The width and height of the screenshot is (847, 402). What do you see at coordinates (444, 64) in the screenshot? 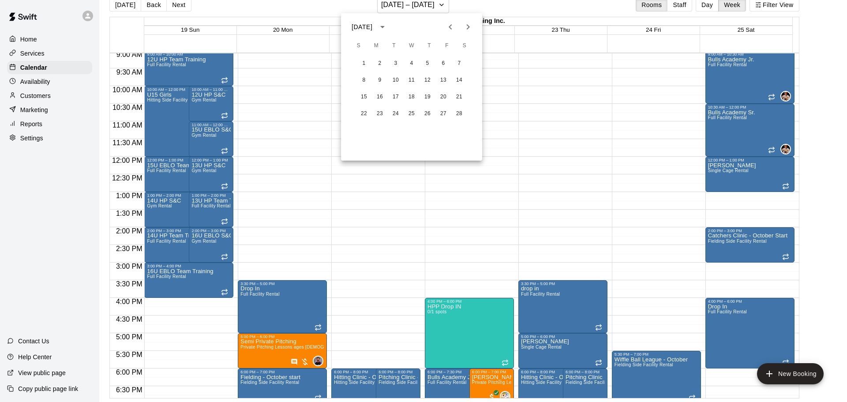
I see `button: 6` at bounding box center [444, 64].